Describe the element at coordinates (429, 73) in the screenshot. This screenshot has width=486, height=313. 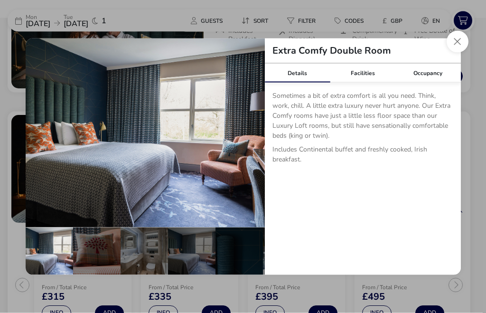
I see `div: Occupancy` at that location.